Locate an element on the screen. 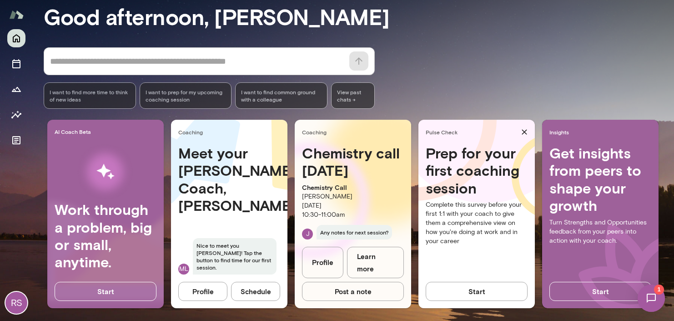 This screenshot has height=321, width=674. div: I want to find more time to think of new ideas is located at coordinates (90, 96).